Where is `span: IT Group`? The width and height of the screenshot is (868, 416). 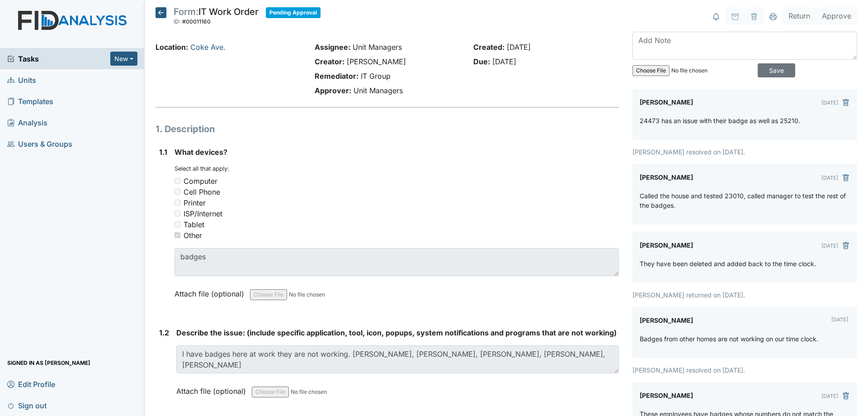 span: IT Group is located at coordinates (376, 76).